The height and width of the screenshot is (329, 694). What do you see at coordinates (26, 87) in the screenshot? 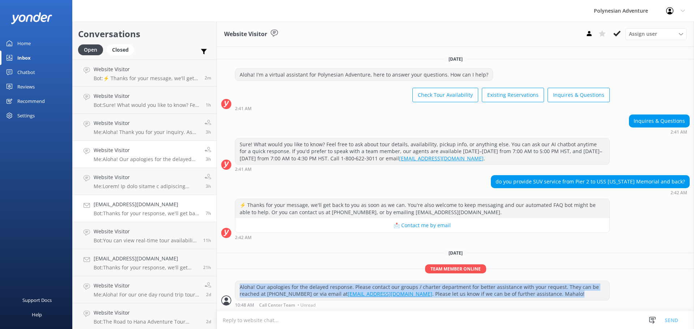
I see `div: Reviews` at bounding box center [26, 87].